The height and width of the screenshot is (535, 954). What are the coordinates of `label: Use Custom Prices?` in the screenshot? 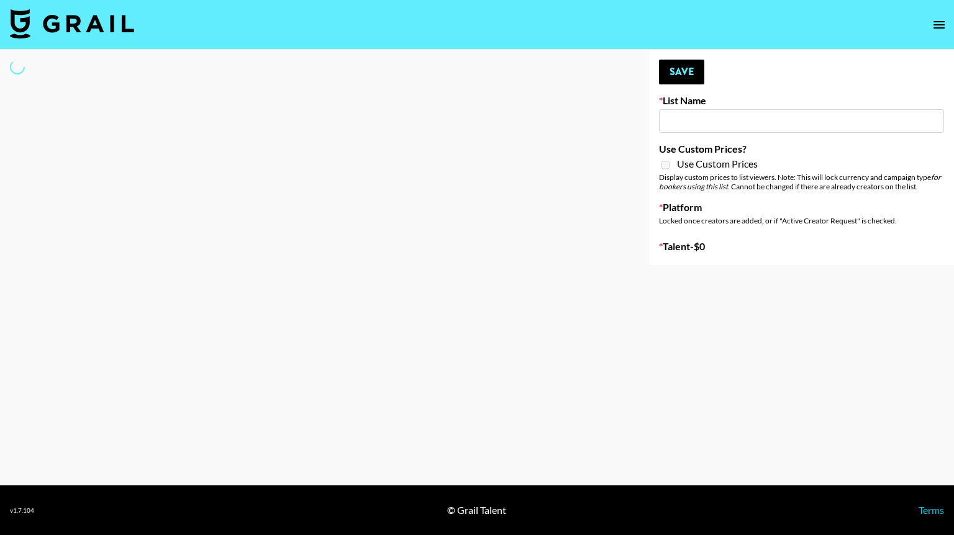 It's located at (801, 149).